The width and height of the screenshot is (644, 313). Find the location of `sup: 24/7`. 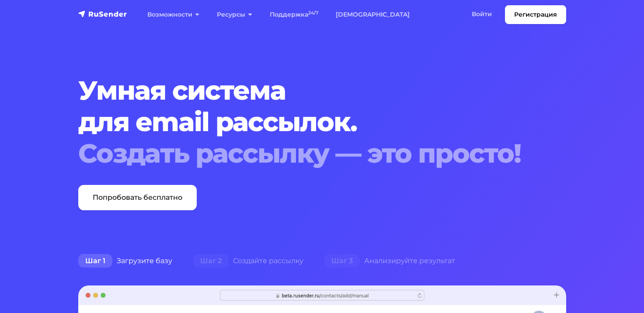

sup: 24/7 is located at coordinates (313, 13).